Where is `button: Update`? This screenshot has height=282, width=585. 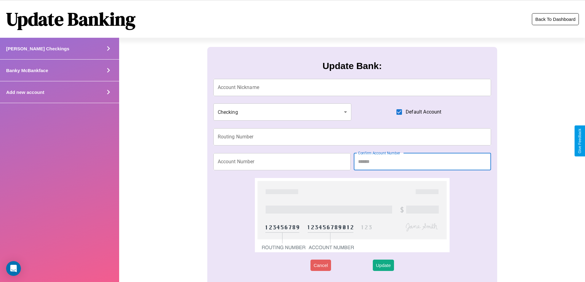
button: Update is located at coordinates (384, 266).